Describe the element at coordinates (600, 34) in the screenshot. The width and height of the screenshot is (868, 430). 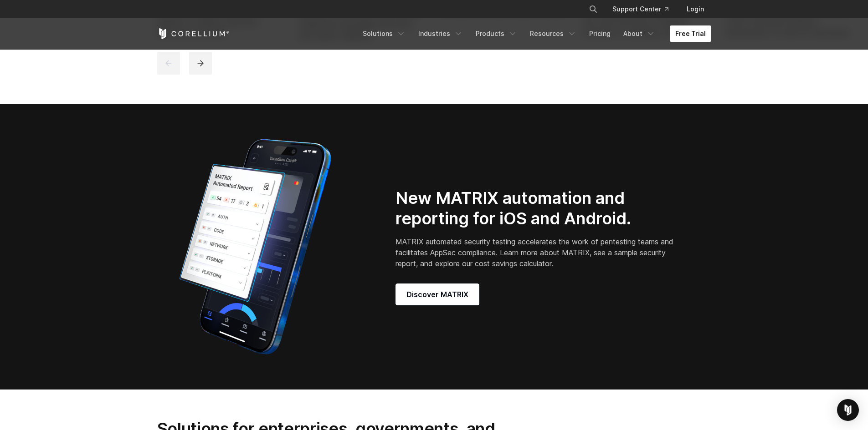
I see `a: Pricing` at that location.